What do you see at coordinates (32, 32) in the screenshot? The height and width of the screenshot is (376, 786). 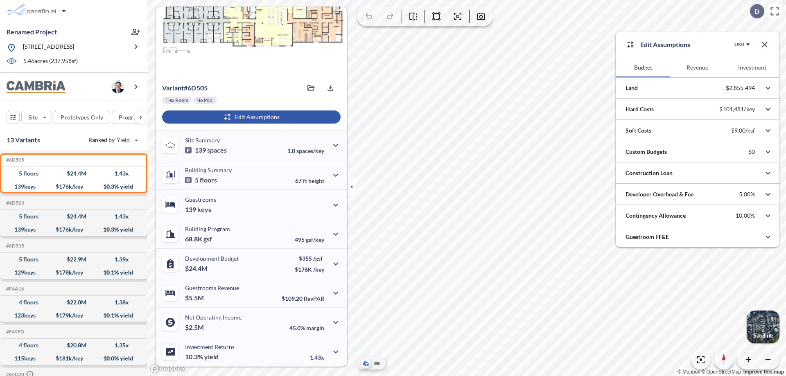 I see `p: Renamed Project` at bounding box center [32, 32].